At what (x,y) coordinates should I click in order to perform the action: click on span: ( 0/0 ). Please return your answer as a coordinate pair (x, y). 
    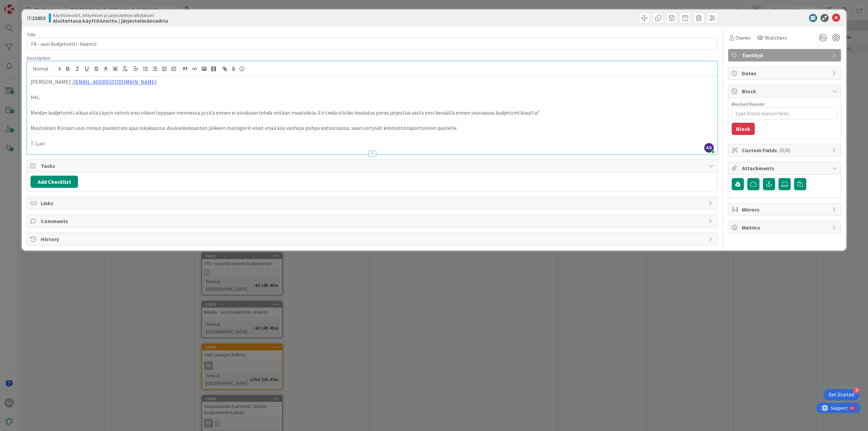
    Looking at the image, I should click on (785, 150).